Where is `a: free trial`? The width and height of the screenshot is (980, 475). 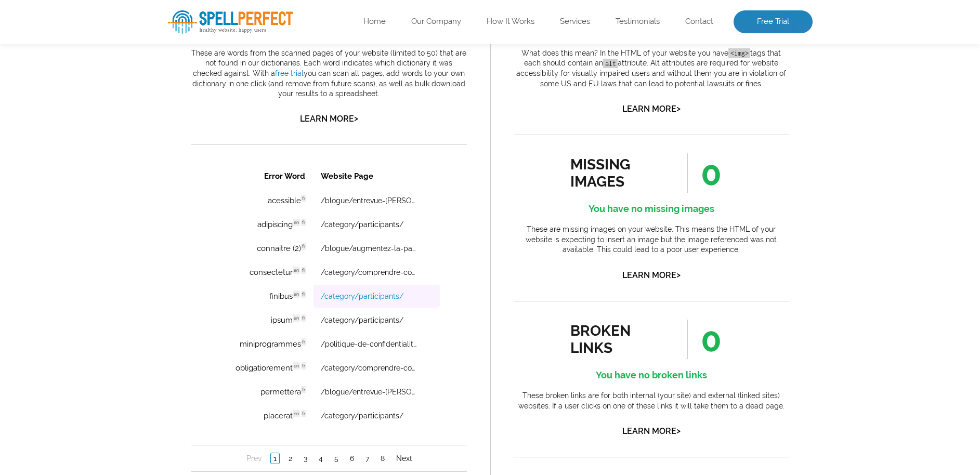 a: free trial is located at coordinates (289, 73).